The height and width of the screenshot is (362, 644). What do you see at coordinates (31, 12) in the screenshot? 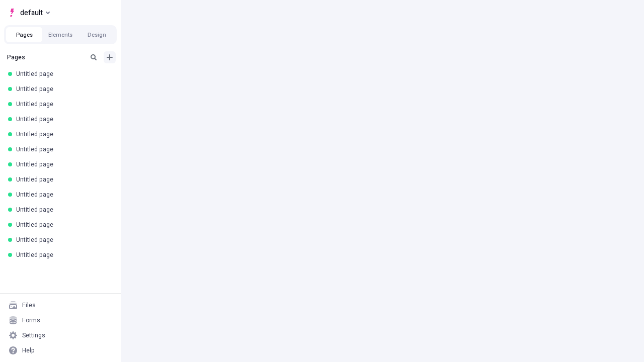
I see `span: default` at bounding box center [31, 12].